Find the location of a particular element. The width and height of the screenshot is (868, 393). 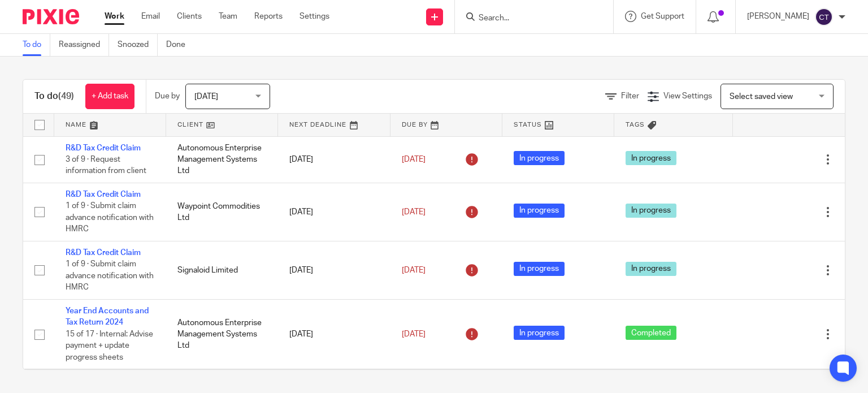

a: Reports is located at coordinates (268, 17).